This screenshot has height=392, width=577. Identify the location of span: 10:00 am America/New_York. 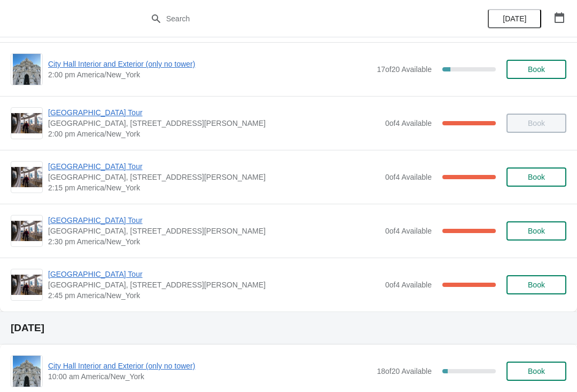
(210, 377).